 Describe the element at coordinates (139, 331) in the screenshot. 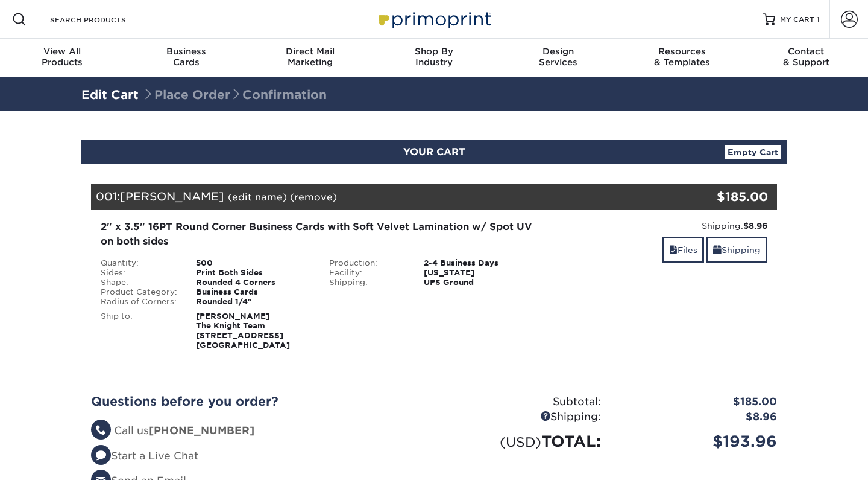

I see `div: Ship to:` at that location.